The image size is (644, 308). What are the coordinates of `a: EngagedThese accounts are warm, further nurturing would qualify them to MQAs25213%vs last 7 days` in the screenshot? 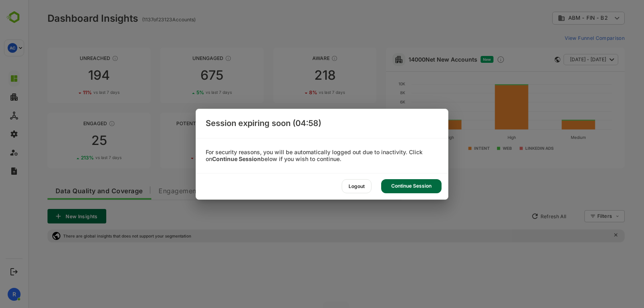 It's located at (71, 141).